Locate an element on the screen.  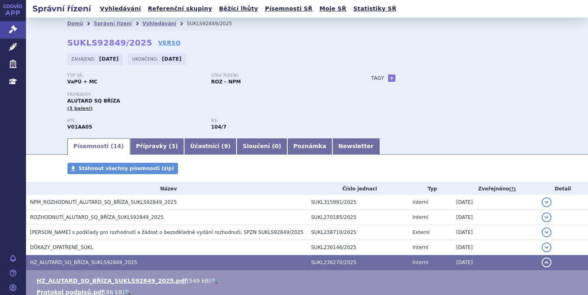
a: Poznámka is located at coordinates (310, 146).